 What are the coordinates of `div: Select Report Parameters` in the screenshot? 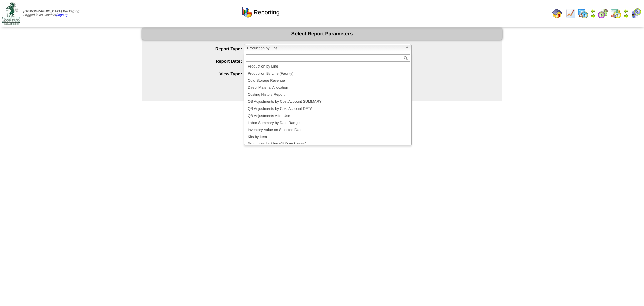 It's located at (322, 33).